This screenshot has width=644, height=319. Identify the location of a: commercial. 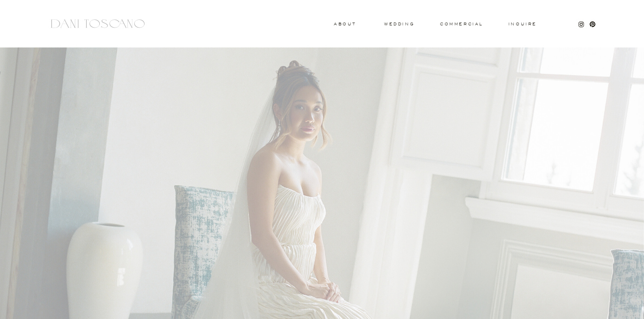
(461, 24).